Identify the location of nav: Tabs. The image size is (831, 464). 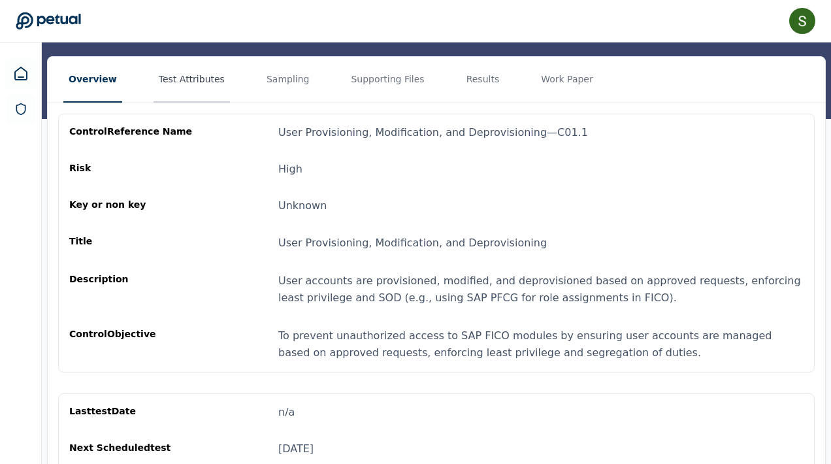
(436, 80).